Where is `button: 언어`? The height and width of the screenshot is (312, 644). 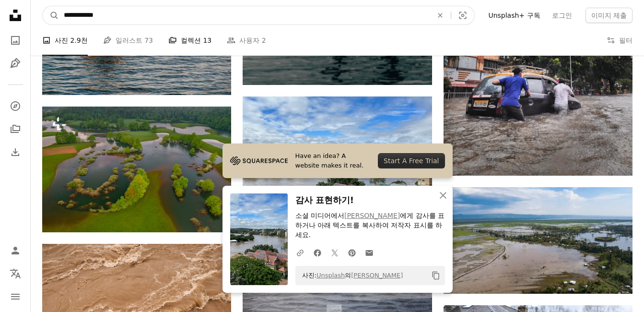 button: 언어 is located at coordinates (16, 274).